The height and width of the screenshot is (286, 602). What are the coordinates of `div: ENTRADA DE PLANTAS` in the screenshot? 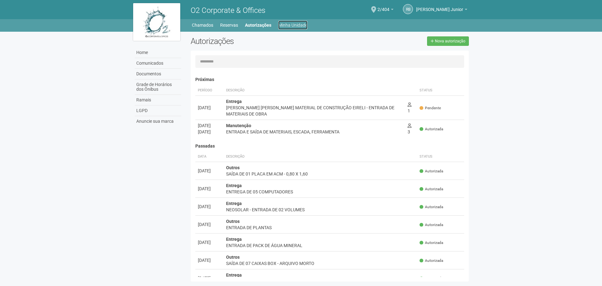 It's located at (321, 228).